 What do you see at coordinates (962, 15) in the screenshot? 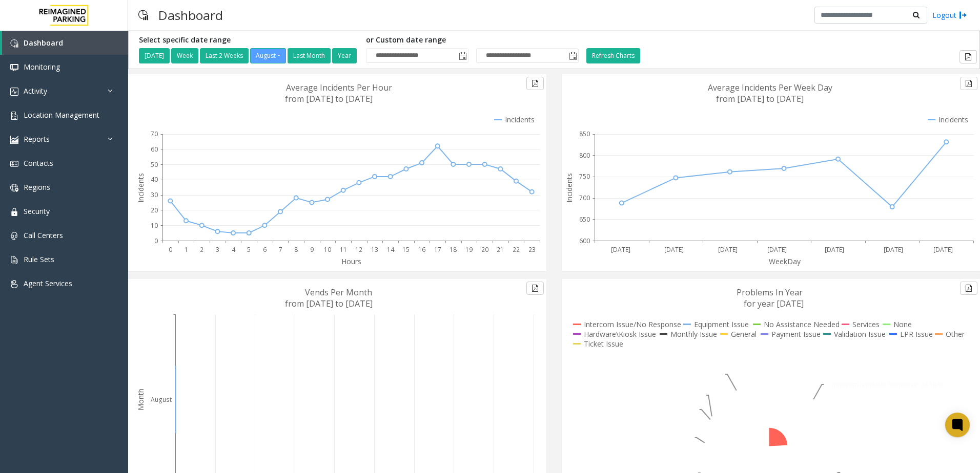
I see `img: logout` at bounding box center [962, 15].